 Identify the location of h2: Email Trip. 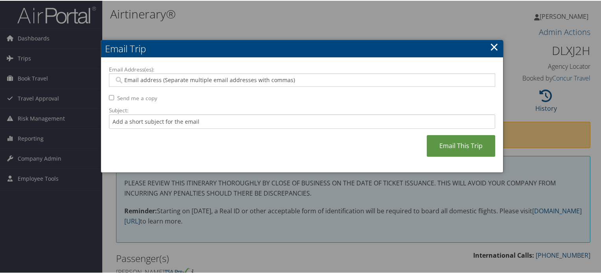
(302, 48).